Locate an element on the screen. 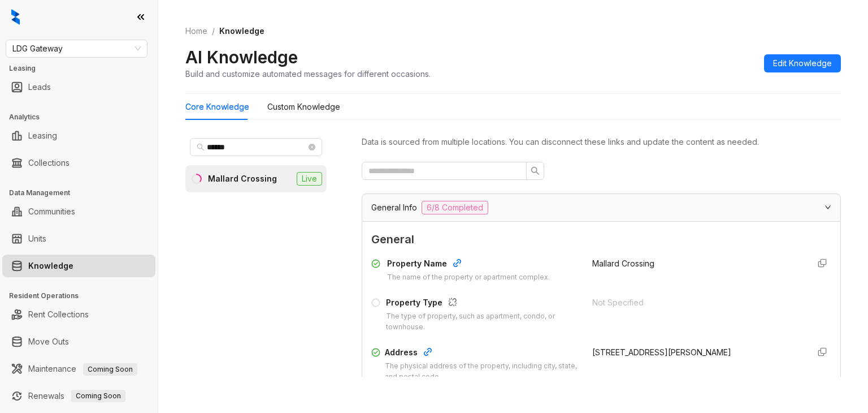 The height and width of the screenshot is (413, 868). div: Data is sourced from multiple locations. You can disconnect these links and update the content as... is located at coordinates (601, 142).